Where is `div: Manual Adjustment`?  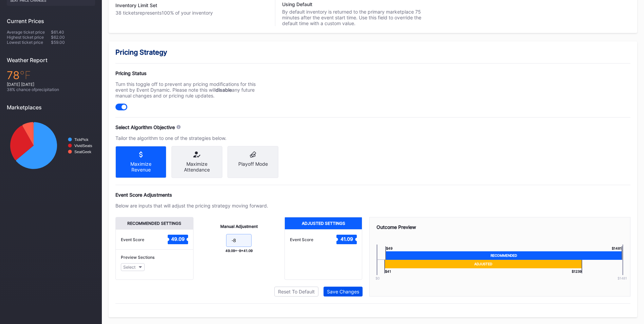
div: Manual Adjustment is located at coordinates (239, 226).